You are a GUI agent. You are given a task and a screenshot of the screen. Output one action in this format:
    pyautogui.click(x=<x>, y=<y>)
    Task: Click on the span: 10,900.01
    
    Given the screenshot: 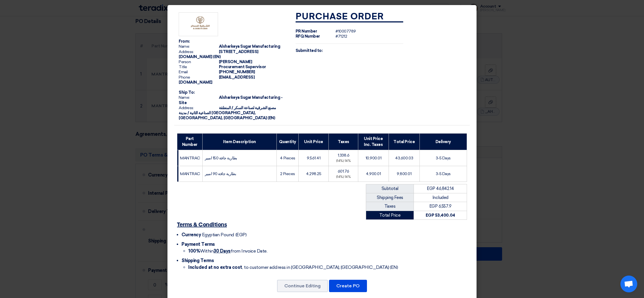 What is the action you would take?
    pyautogui.click(x=373, y=158)
    